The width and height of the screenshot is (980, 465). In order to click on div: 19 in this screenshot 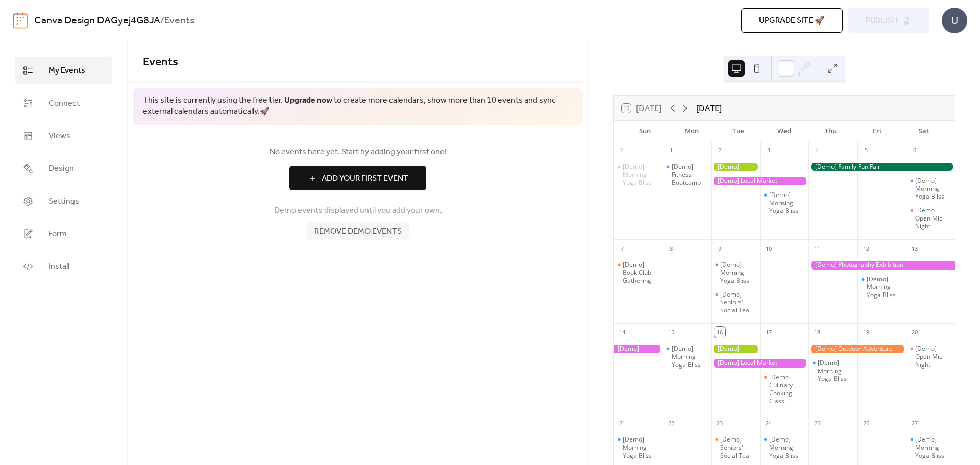, I will do `click(866, 332)`.